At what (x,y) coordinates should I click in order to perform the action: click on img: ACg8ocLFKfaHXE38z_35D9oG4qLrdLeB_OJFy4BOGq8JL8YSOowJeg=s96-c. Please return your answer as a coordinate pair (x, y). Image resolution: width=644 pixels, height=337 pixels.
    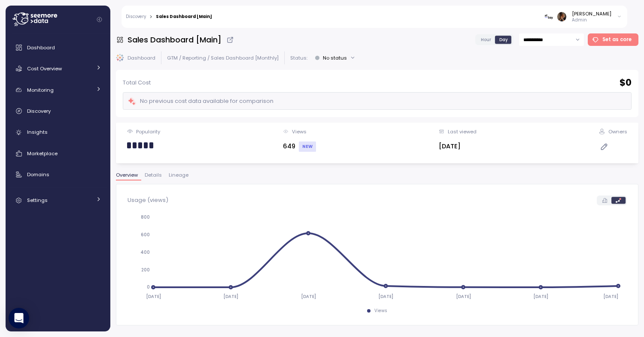
    Looking at the image, I should click on (561, 16).